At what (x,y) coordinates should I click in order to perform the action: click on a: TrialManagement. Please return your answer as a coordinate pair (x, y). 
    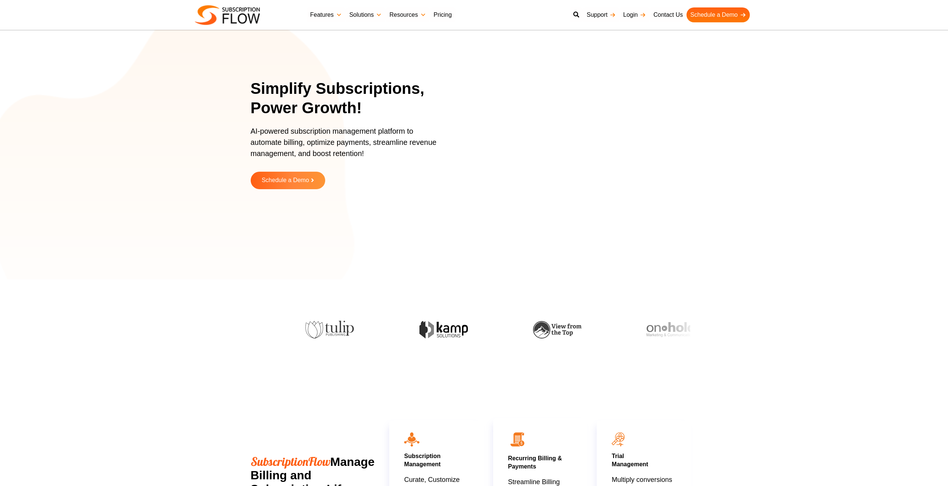
    Looking at the image, I should click on (630, 460).